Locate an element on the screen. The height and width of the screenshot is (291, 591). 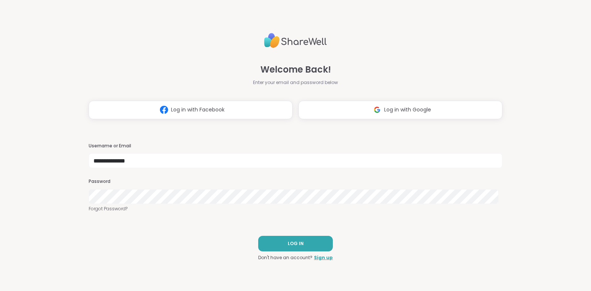
h3: Username or Email is located at coordinates (296, 146).